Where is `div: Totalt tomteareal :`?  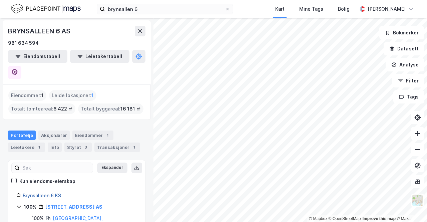 div: Totalt tomteareal : is located at coordinates (42, 109).